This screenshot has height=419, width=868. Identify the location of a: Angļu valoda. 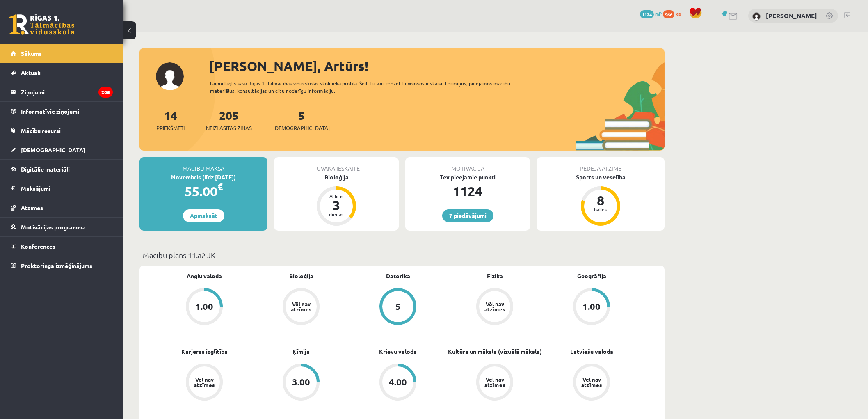
(205, 275).